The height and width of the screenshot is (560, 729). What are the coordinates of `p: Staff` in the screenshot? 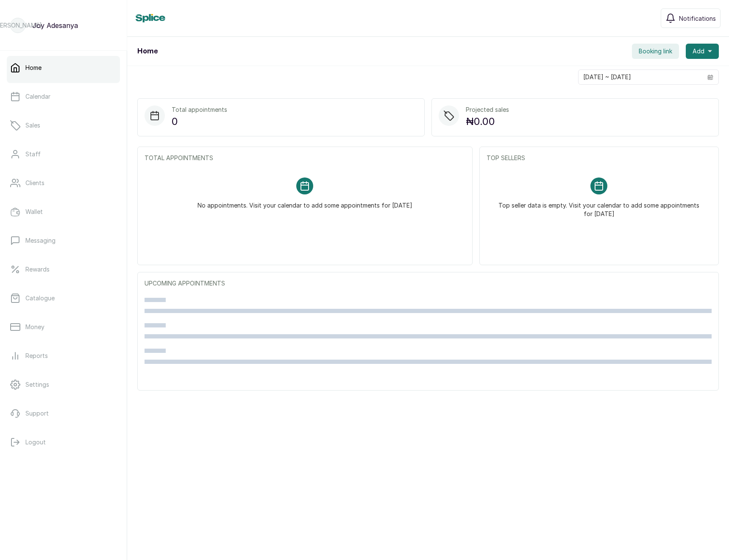 It's located at (33, 154).